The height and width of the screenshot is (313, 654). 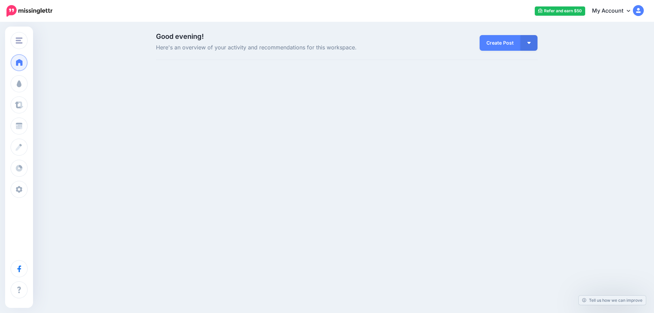 I want to click on a: Refer and earn $50, so click(x=560, y=11).